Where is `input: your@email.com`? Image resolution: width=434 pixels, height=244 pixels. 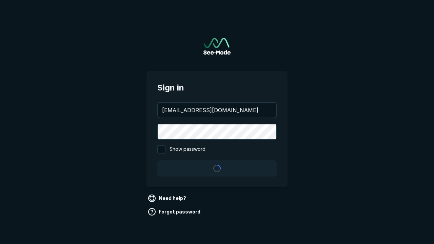 input: your@email.com is located at coordinates (217, 110).